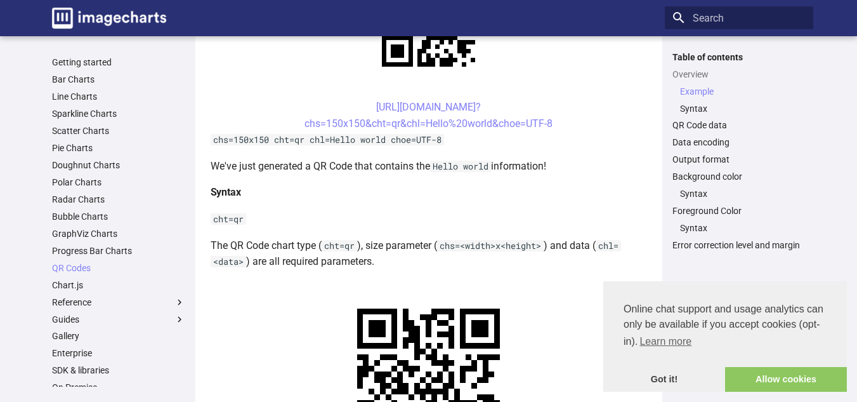 Image resolution: width=857 pixels, height=402 pixels. What do you see at coordinates (119, 96) in the screenshot?
I see `a: Line Charts` at bounding box center [119, 96].